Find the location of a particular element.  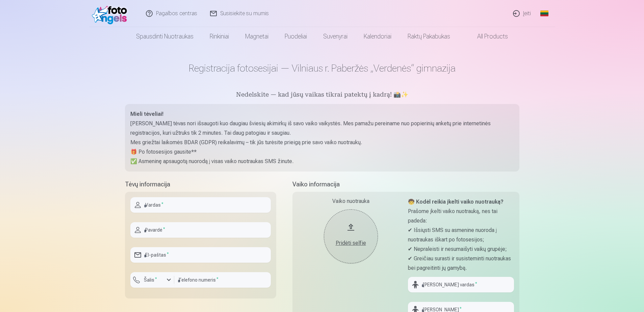

a: Suvenyrai is located at coordinates (335, 36).